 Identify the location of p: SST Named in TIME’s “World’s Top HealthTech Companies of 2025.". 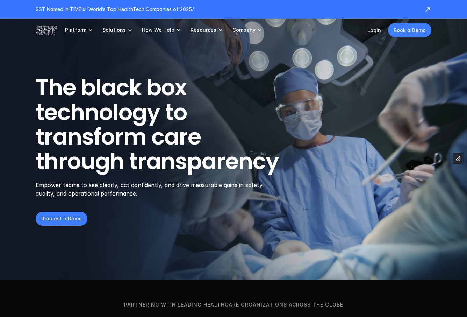
(227, 9).